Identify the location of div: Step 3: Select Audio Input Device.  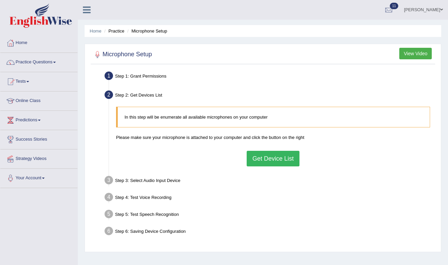
(270, 181).